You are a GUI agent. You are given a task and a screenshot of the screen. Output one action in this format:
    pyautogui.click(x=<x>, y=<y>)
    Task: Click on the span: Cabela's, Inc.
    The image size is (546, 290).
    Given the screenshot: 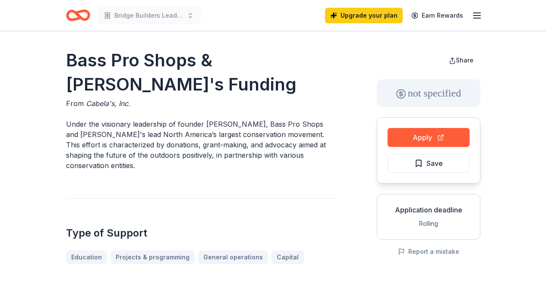 What is the action you would take?
    pyautogui.click(x=108, y=104)
    